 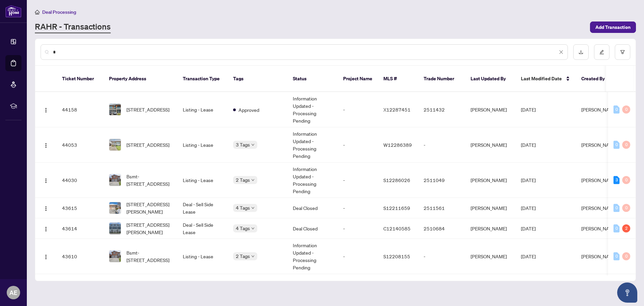 I want to click on td: 2511561, so click(x=442, y=208).